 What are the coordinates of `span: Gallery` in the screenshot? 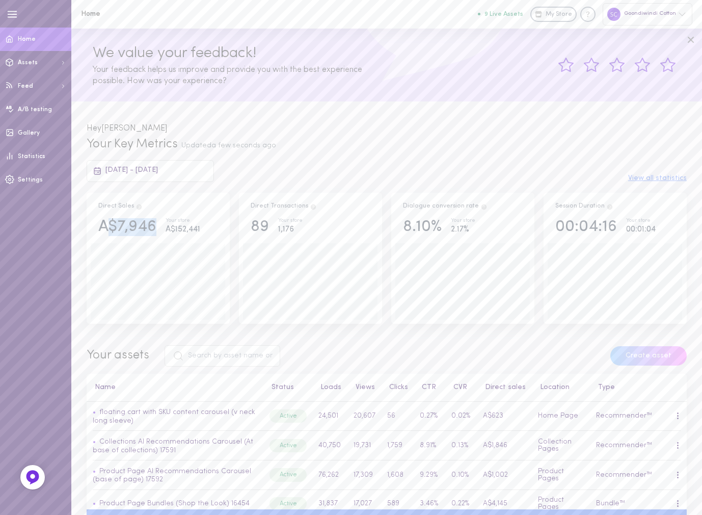 It's located at (29, 133).